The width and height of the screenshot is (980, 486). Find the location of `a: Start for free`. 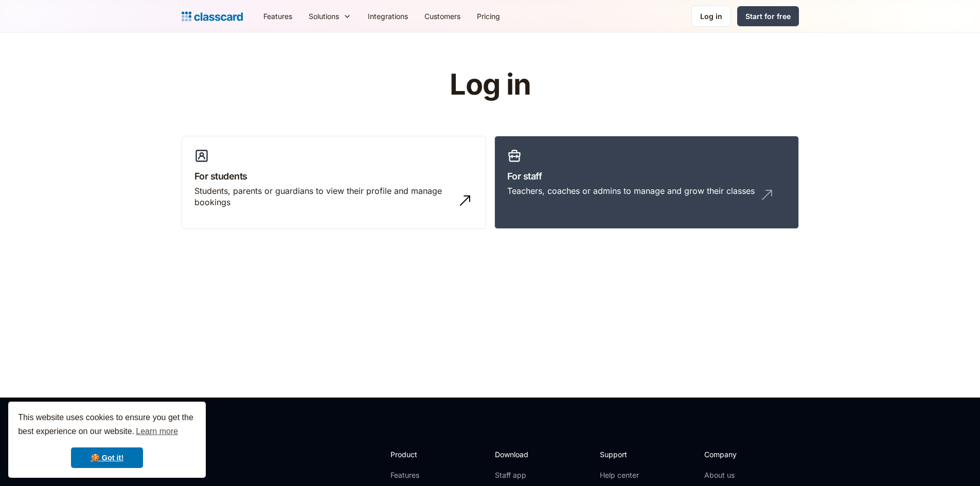

a: Start for free is located at coordinates (768, 16).